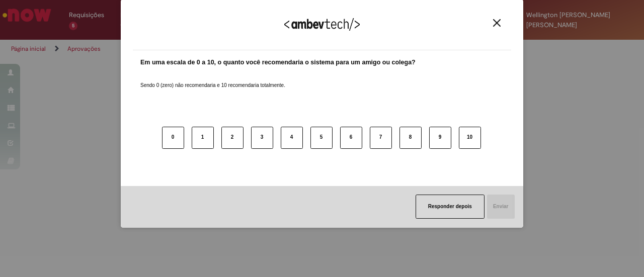 This screenshot has height=277, width=644. I want to click on button: 3, so click(262, 138).